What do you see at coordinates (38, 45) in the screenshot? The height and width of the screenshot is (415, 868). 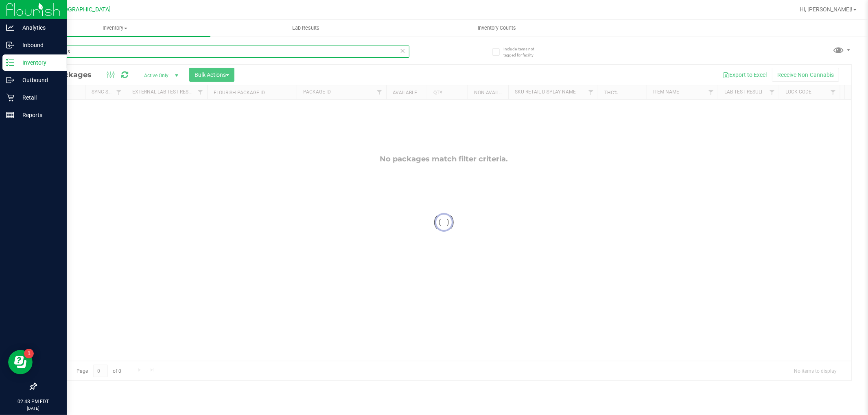 I see `p: Inbound` at bounding box center [38, 45].